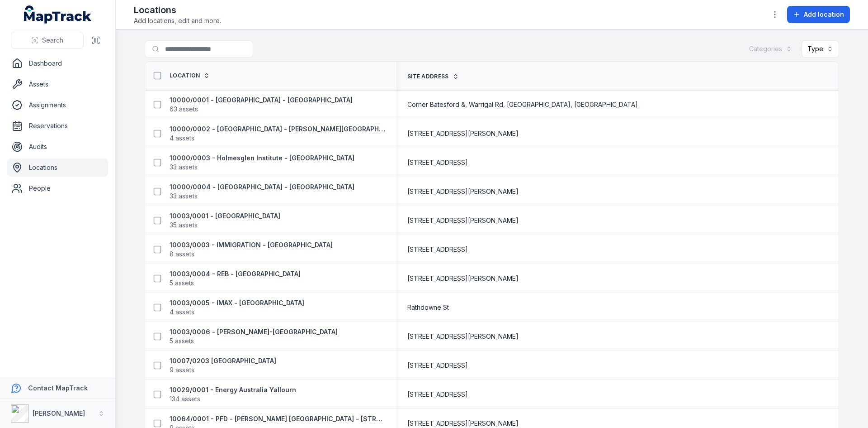 The height and width of the screenshot is (428, 868). Describe the element at coordinates (182, 370) in the screenshot. I see `span: 9 assets` at that location.